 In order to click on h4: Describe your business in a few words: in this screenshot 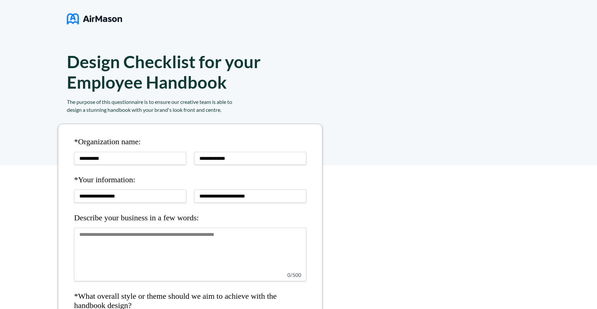, I will do `click(190, 218)`.